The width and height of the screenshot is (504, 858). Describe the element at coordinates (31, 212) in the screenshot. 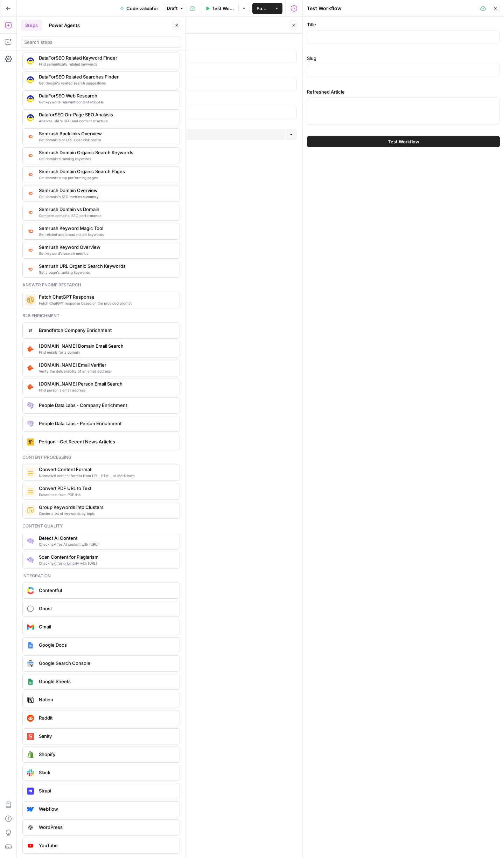

I see `img: zn8kcn4lc16eab7ly04n2pykiy7x` at that location.